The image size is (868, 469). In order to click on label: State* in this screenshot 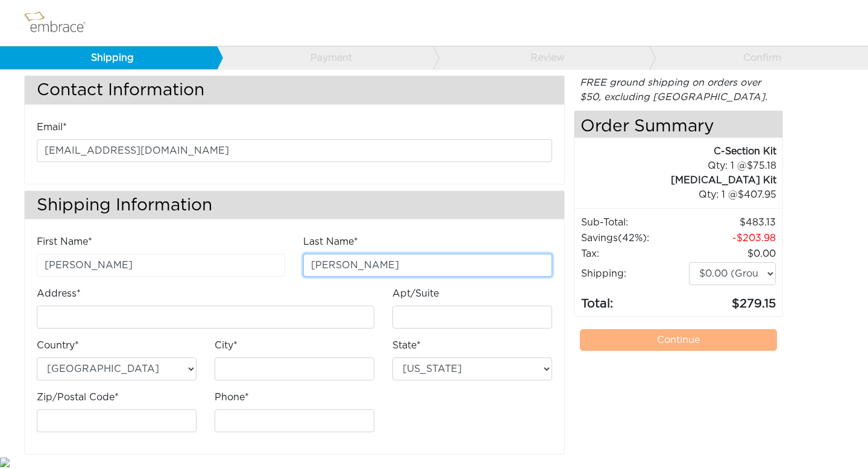, I will do `click(406, 345)`.